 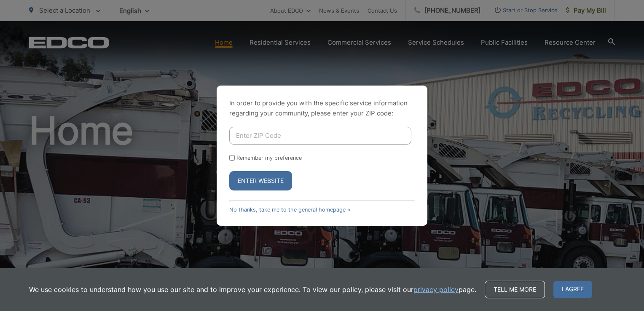 I want to click on a: Tell me more, so click(x=514, y=290).